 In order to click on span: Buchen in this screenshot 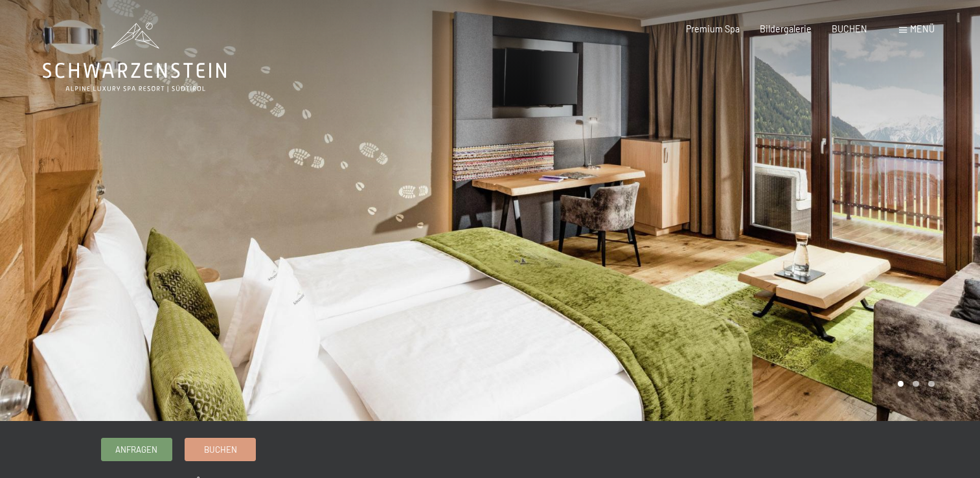, I will do `click(220, 449)`.